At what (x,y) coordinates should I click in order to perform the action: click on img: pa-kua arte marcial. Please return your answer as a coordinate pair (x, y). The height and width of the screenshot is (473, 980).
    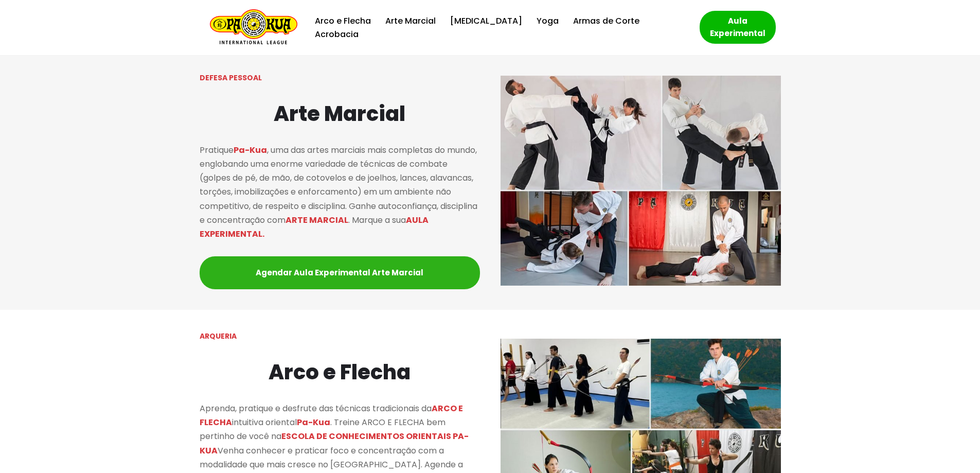
    Looking at the image, I should click on (640, 181).